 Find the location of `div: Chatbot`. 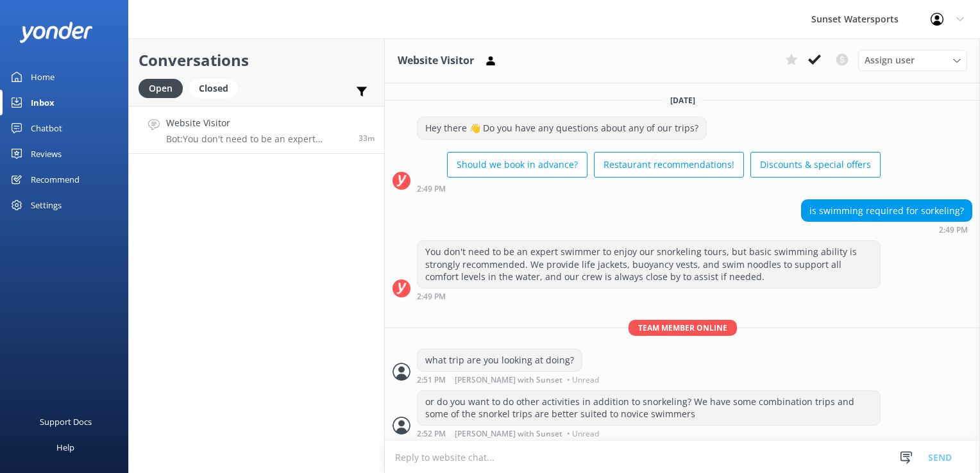

div: Chatbot is located at coordinates (46, 128).